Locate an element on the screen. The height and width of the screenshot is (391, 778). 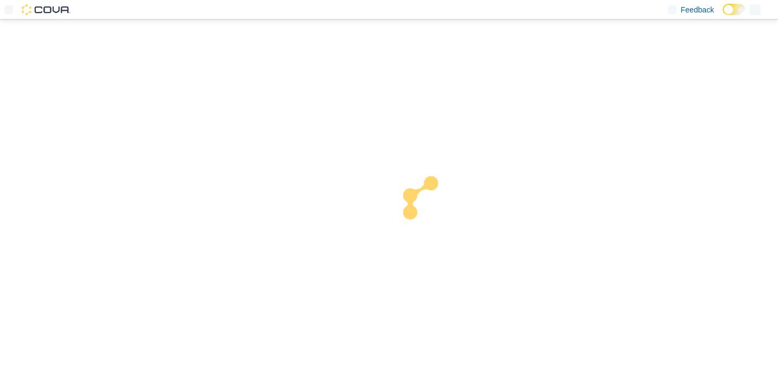
input: Dark Mode is located at coordinates (734, 9).